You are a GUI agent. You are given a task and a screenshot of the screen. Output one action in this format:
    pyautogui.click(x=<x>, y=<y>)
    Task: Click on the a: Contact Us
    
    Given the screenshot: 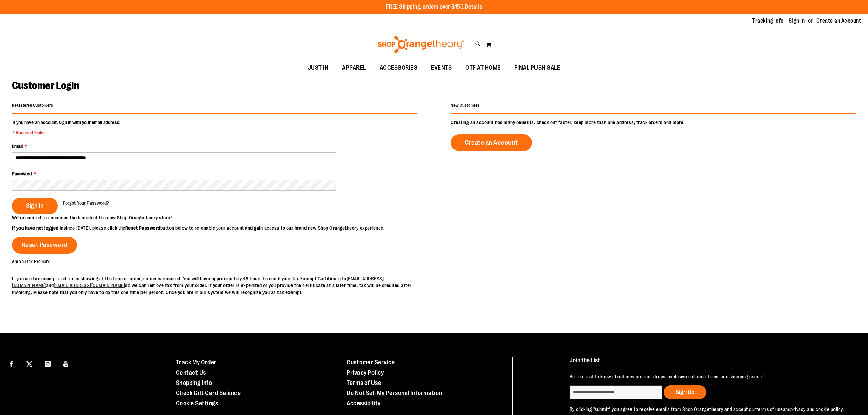 What is the action you would take?
    pyautogui.click(x=191, y=372)
    